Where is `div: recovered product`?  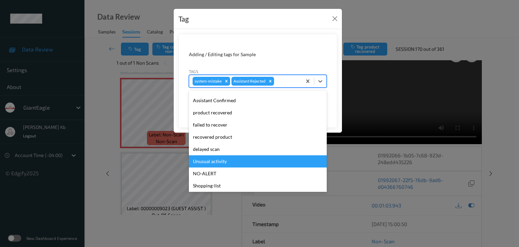 div: recovered product is located at coordinates (258, 137).